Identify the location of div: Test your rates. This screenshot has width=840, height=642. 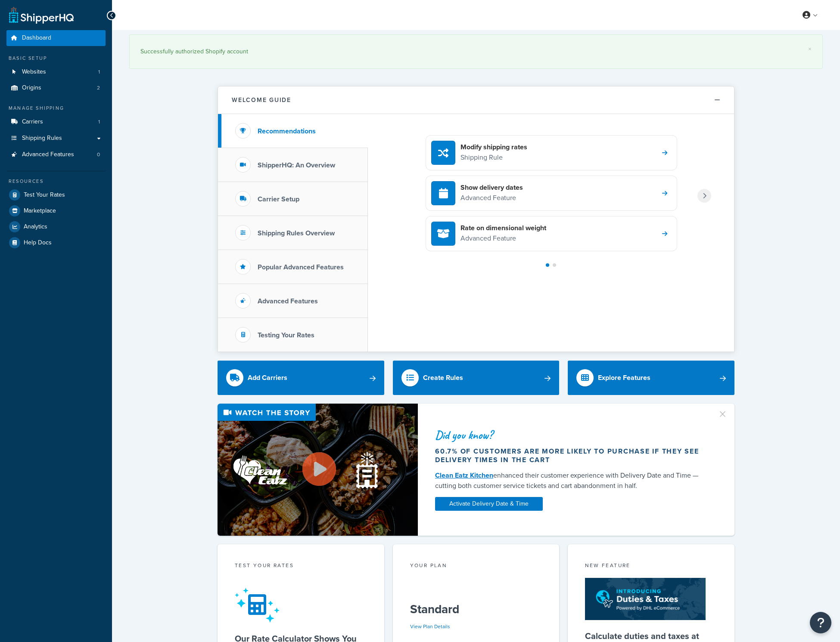
(300, 566).